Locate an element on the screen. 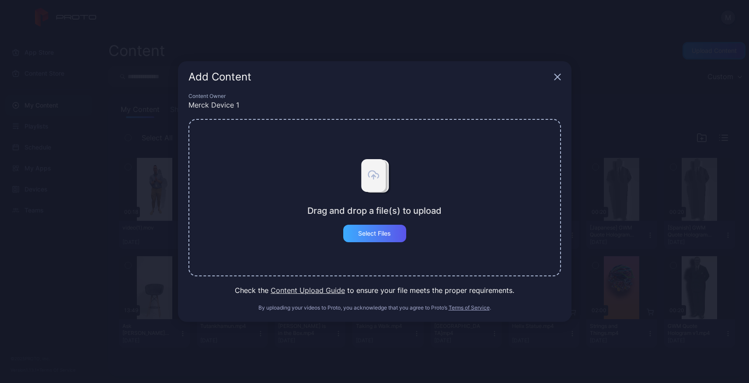 Image resolution: width=749 pixels, height=383 pixels. div: Add Content is located at coordinates (369, 77).